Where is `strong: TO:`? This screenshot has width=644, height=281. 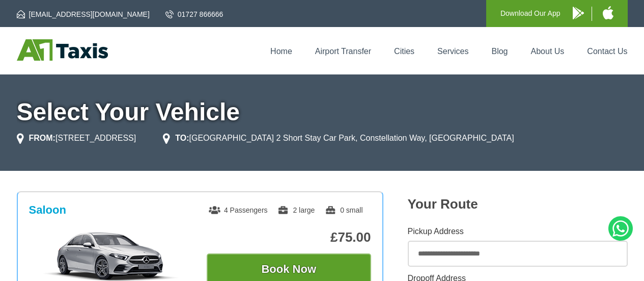
strong: TO: is located at coordinates (182, 137).